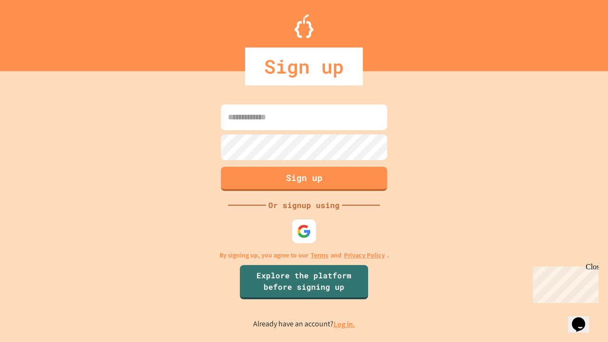 This screenshot has width=608, height=342. What do you see at coordinates (35, 32) in the screenshot?
I see `div: Chat with us now!Close` at bounding box center [35, 32].